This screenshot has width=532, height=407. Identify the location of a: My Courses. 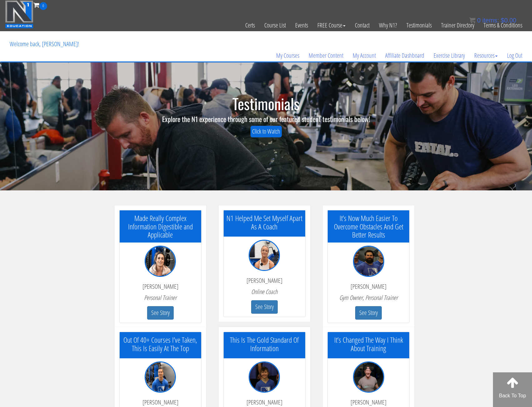
(288, 56).